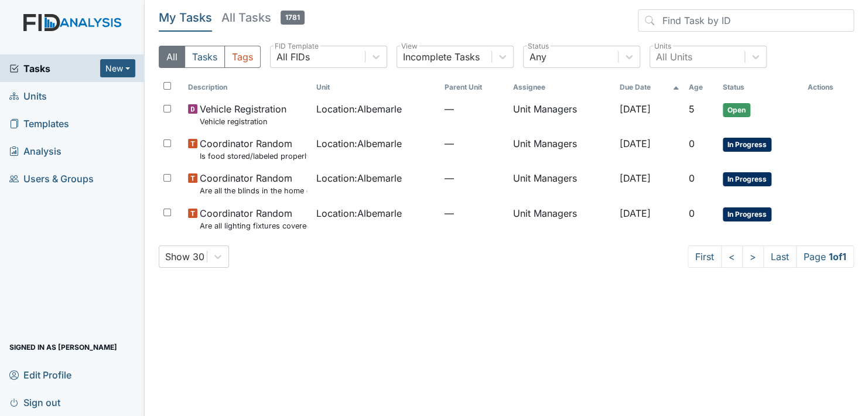  What do you see at coordinates (118, 68) in the screenshot?
I see `button: New` at bounding box center [118, 68].